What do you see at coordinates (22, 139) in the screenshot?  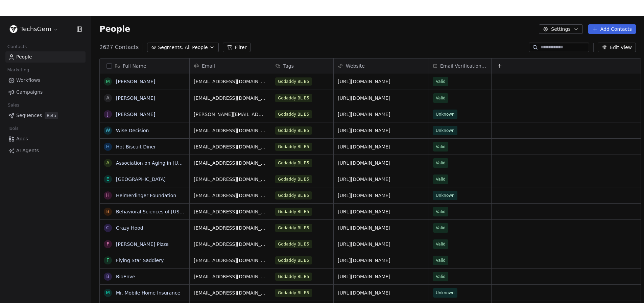 I see `span: Apps` at bounding box center [22, 139].